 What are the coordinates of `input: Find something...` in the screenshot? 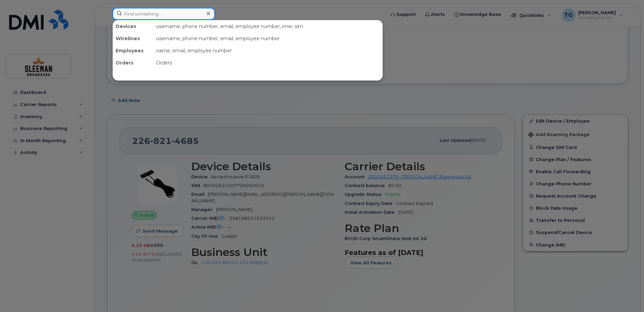 It's located at (164, 14).